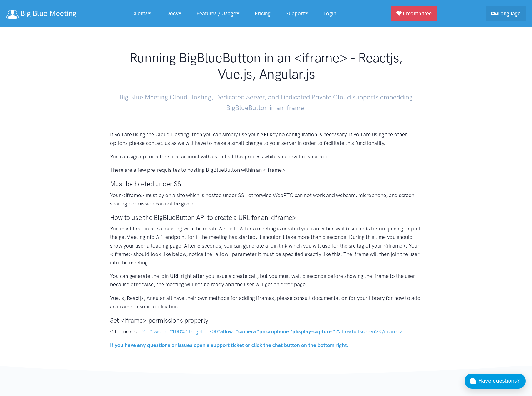 Image resolution: width=532 pixels, height=396 pixels. What do you see at coordinates (266, 302) in the screenshot?
I see `p: Vue.js, Reactjs, Angular all have their own methods for adding iframes, please consult documentat...` at bounding box center [266, 302].